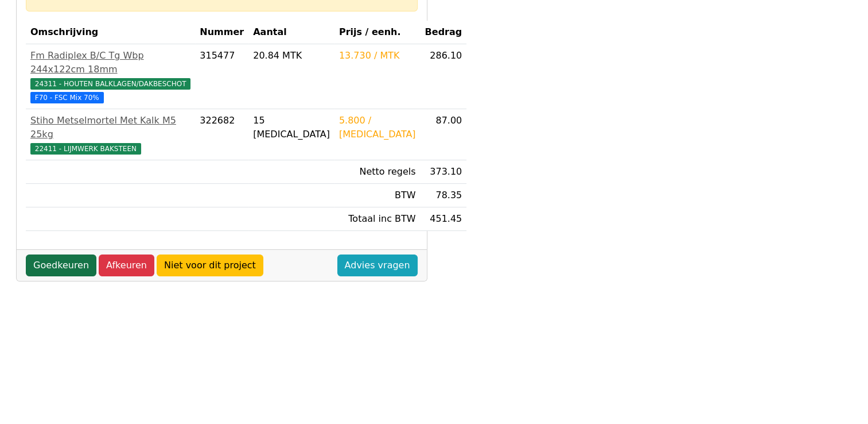  I want to click on th: Bedrag, so click(443, 32).